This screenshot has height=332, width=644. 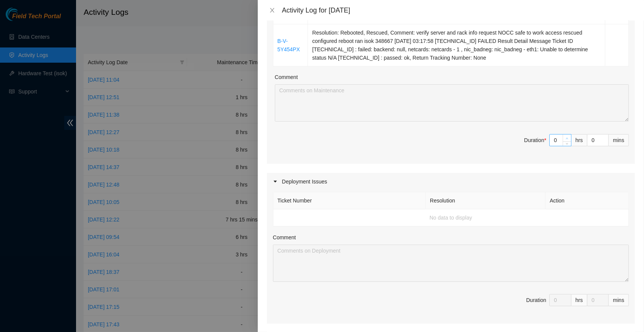 I want to click on td: No data to display, so click(x=451, y=218).